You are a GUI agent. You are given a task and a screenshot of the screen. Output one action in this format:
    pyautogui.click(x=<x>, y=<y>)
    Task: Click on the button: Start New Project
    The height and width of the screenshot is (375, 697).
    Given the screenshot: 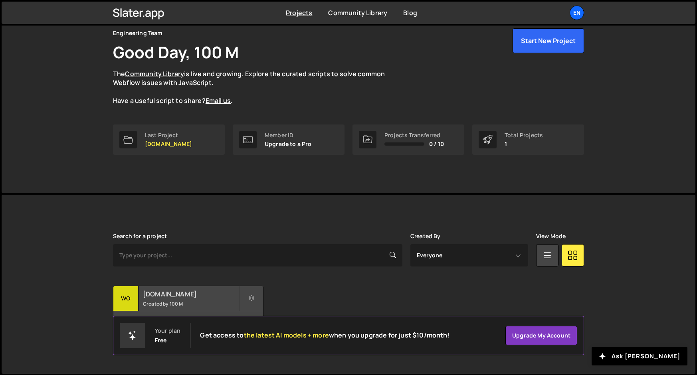 What is the action you would take?
    pyautogui.click(x=548, y=41)
    